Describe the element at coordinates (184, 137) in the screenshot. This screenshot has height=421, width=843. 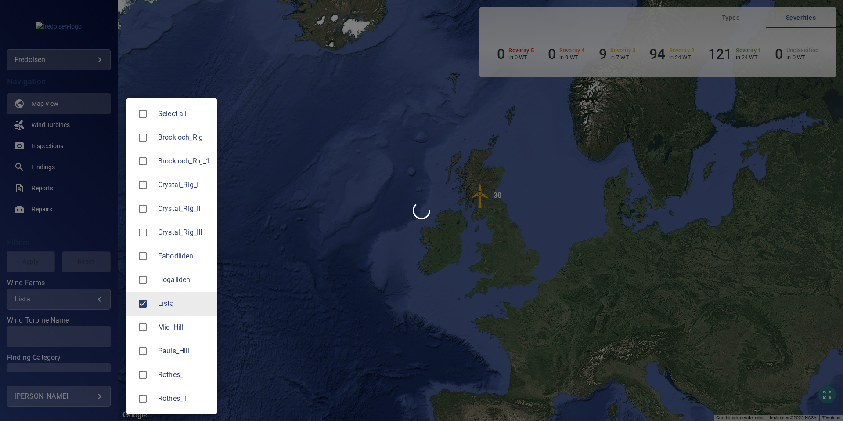
I see `div: Wind Farms Brockloch_Rig` at that location.